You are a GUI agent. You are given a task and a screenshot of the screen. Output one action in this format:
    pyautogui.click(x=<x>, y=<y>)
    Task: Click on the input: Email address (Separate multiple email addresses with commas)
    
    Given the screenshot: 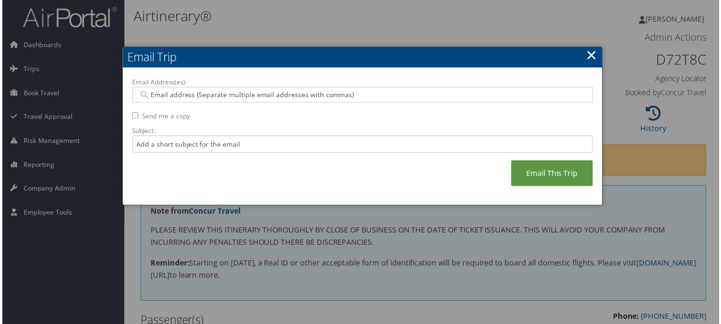 What is the action you would take?
    pyautogui.click(x=362, y=95)
    